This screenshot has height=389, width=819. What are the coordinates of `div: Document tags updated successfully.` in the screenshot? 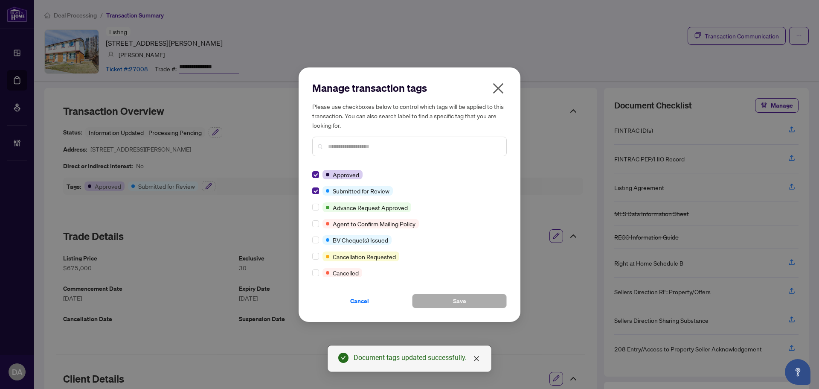 It's located at (417, 358).